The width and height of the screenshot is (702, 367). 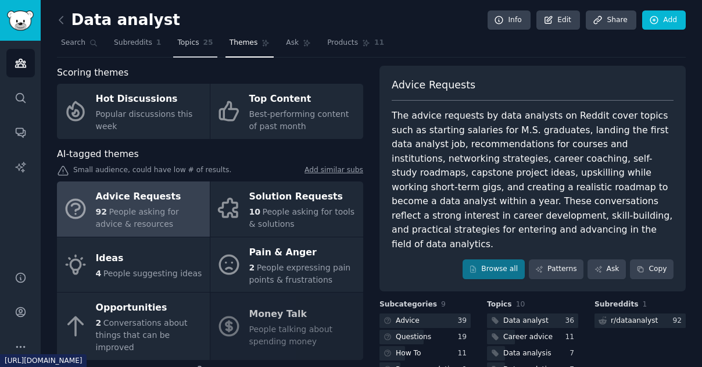 I want to click on div: 36, so click(x=571, y=321).